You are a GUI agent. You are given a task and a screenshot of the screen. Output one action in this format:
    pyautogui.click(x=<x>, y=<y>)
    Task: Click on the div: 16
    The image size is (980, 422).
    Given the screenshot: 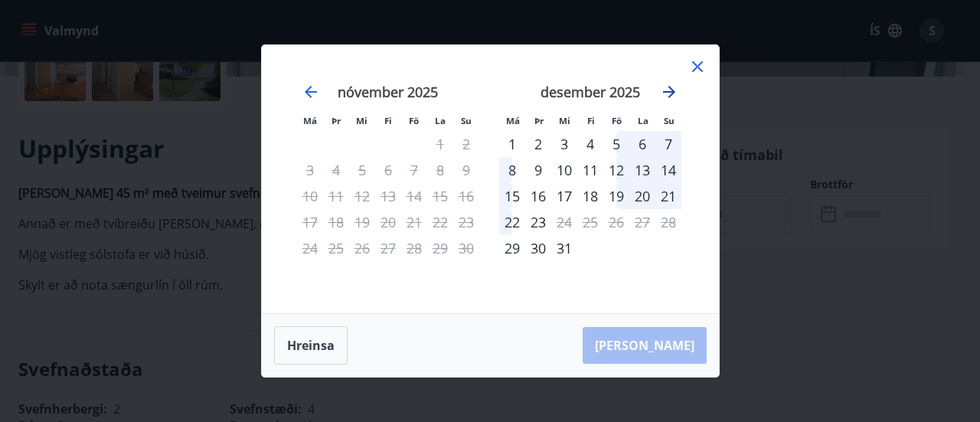 What is the action you would take?
    pyautogui.click(x=538, y=196)
    